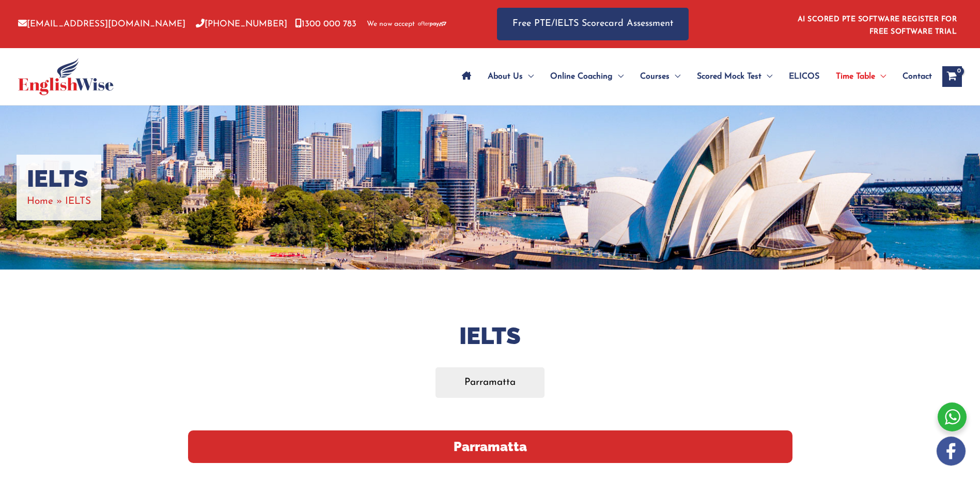 This screenshot has width=980, height=478. I want to click on img: white-facebook.png, so click(951, 451).